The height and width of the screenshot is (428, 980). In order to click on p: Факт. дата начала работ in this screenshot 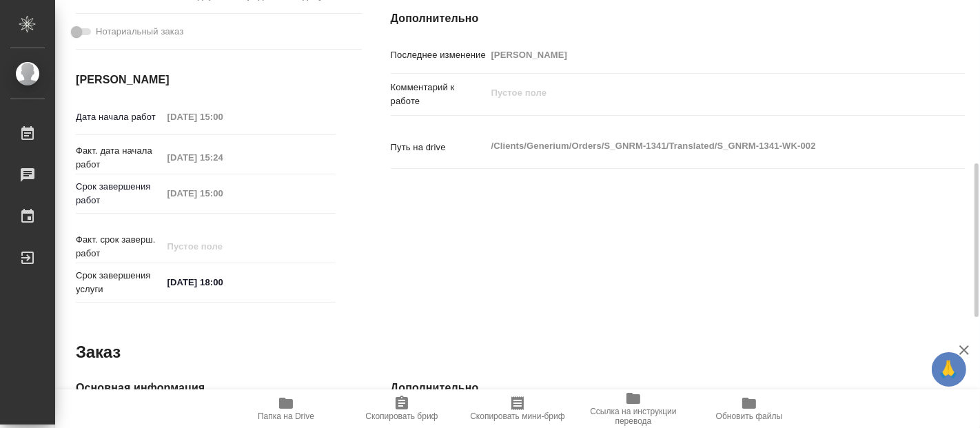, I will do `click(119, 158)`.